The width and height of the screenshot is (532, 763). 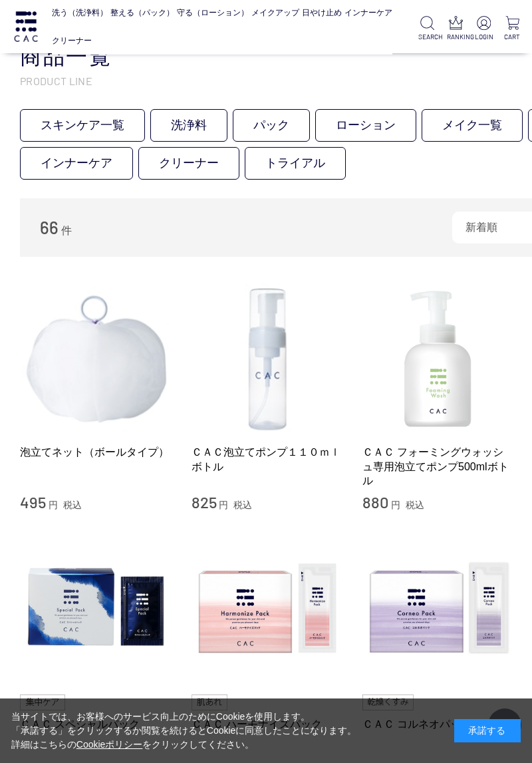 I want to click on p: LOGIN, so click(x=483, y=36).